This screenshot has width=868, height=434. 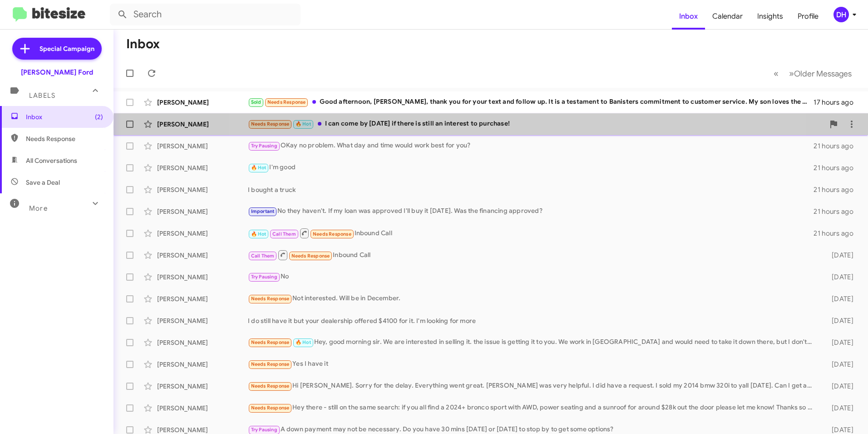 What do you see at coordinates (533, 298) in the screenshot?
I see `div: Not interested. Will be in December.` at bounding box center [533, 298].